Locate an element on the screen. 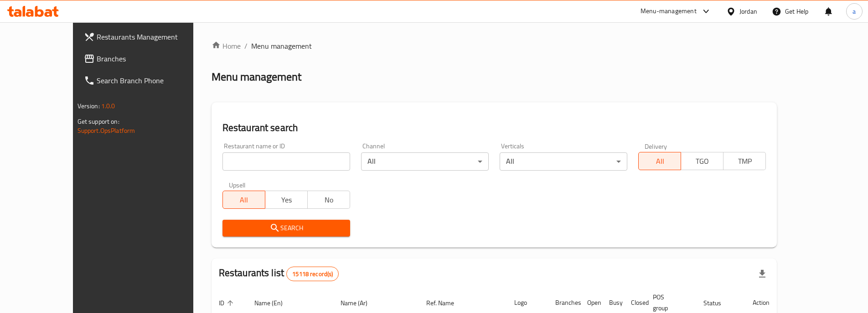  span: TGO is located at coordinates (702, 161).